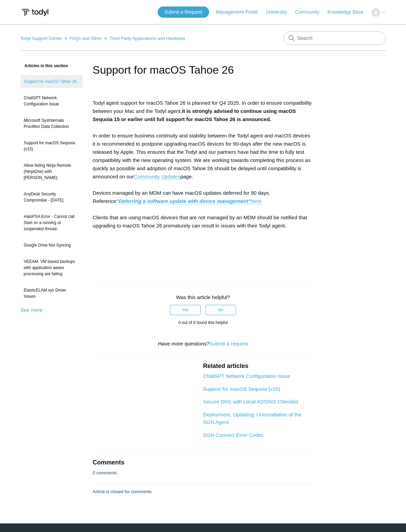 This screenshot has width=406, height=532. Describe the element at coordinates (34, 12) in the screenshot. I see `img: Todyl Support Center Help Center home page` at that location.